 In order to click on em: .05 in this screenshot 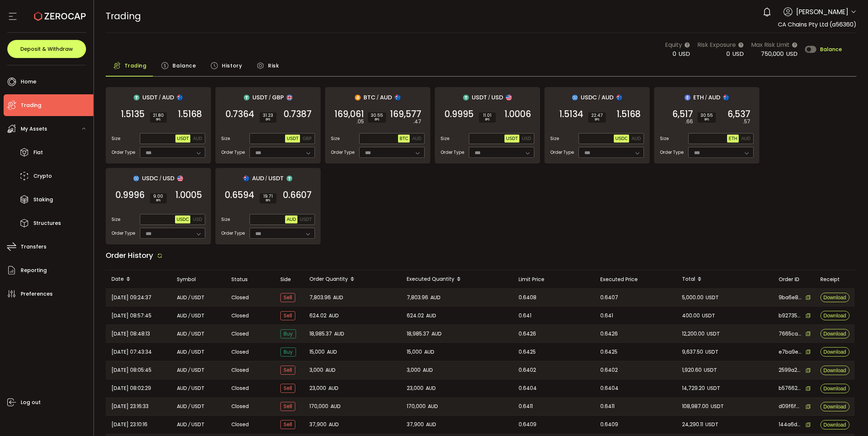, I will do `click(360, 121)`.